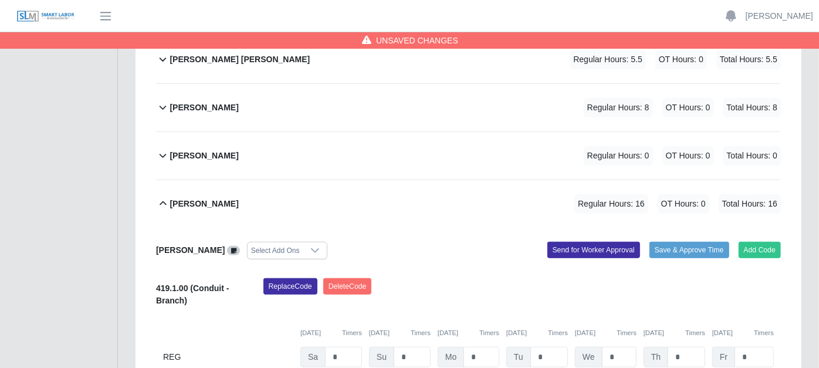 This screenshot has height=368, width=819. I want to click on b: 419.1.00 (Conduit - Branch), so click(192, 294).